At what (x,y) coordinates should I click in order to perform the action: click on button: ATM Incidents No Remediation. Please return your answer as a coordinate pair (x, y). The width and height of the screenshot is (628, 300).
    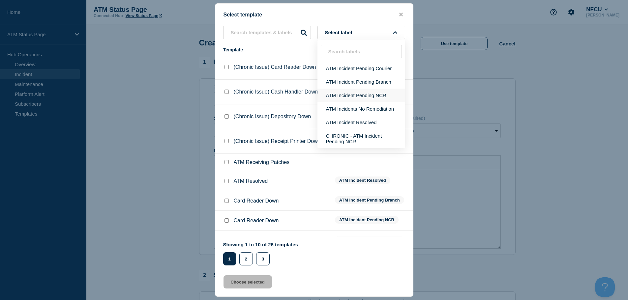
    Looking at the image, I should click on (361, 109).